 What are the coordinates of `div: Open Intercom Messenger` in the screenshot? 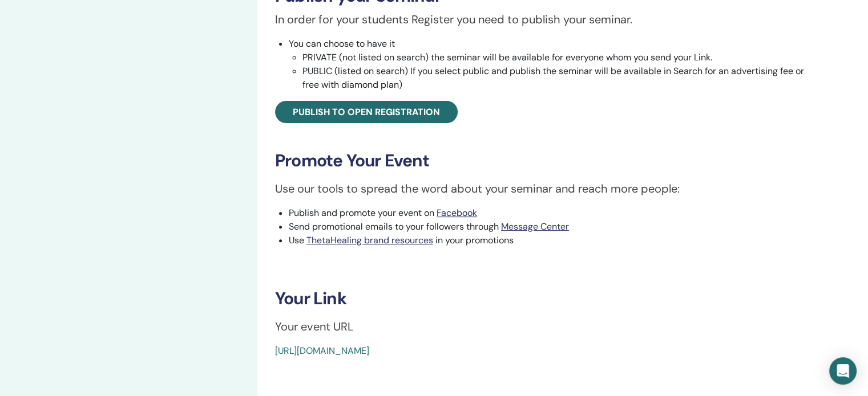 It's located at (843, 371).